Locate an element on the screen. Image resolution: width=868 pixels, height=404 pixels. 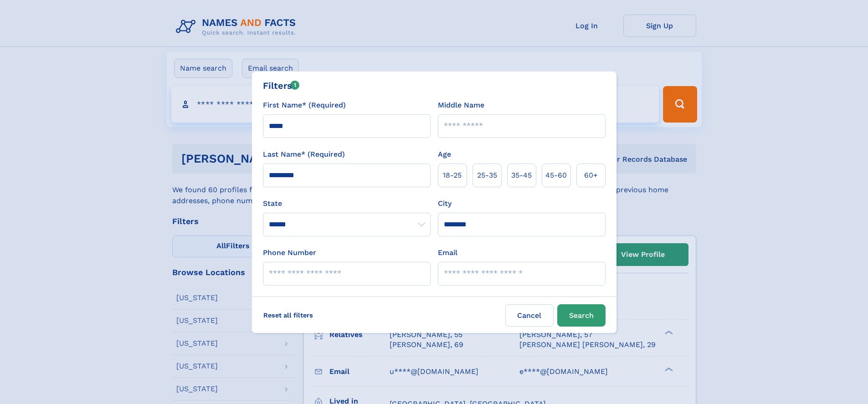
label: Middle Name is located at coordinates (461, 105).